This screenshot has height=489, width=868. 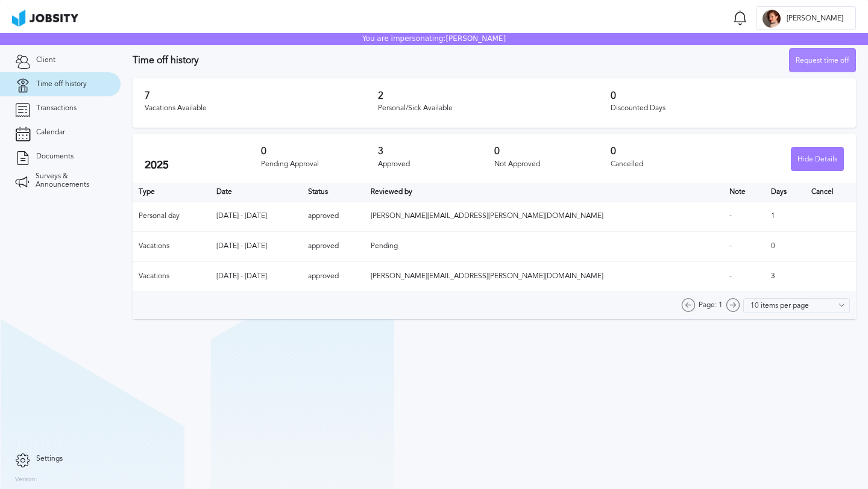 What do you see at coordinates (436, 164) in the screenshot?
I see `div: Approved` at bounding box center [436, 164].